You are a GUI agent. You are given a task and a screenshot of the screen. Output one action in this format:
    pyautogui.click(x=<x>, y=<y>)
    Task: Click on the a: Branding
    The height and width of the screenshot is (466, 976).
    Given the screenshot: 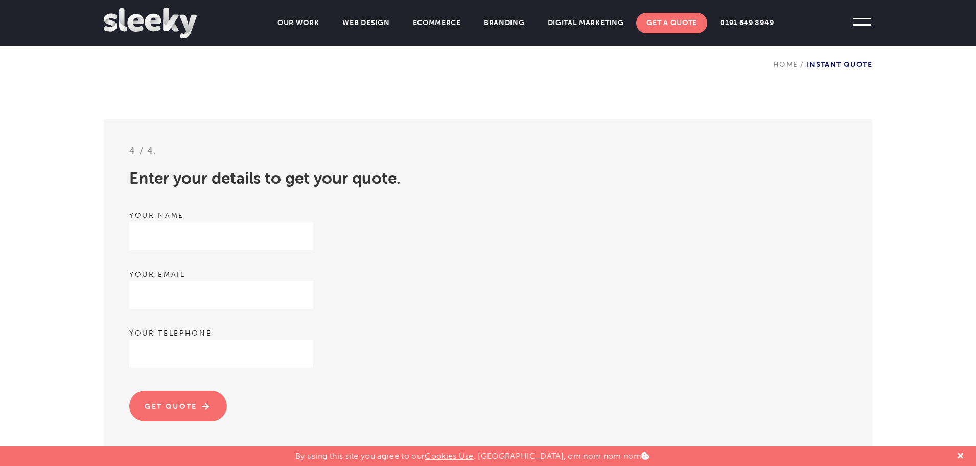 What is the action you would take?
    pyautogui.click(x=505, y=23)
    